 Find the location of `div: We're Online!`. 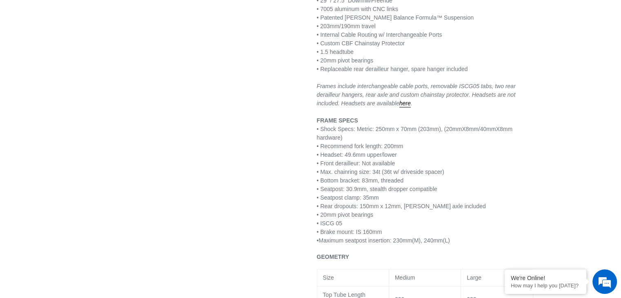

div: We're Online! is located at coordinates (546, 278).